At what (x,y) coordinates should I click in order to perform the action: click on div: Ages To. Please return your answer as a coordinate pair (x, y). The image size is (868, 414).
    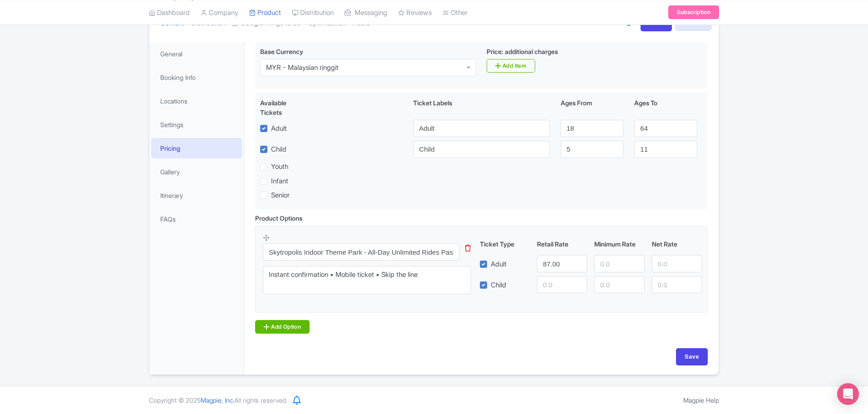
    Looking at the image, I should click on (666, 108).